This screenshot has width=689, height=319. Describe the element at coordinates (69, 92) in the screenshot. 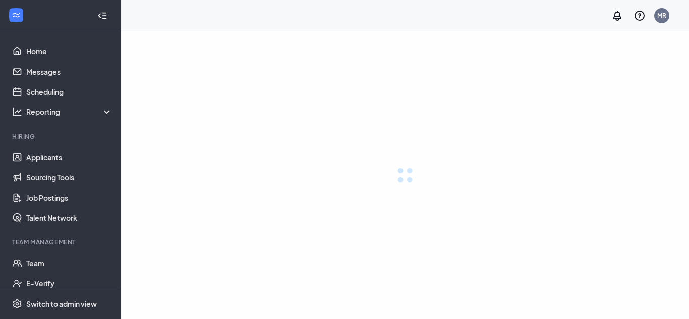

I see `a: Scheduling` at that location.